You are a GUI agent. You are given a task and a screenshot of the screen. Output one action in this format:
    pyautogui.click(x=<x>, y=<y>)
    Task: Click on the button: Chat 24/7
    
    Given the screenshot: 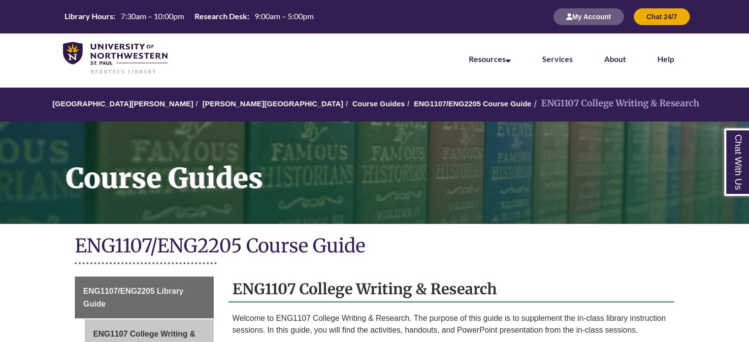 What is the action you would take?
    pyautogui.click(x=662, y=17)
    